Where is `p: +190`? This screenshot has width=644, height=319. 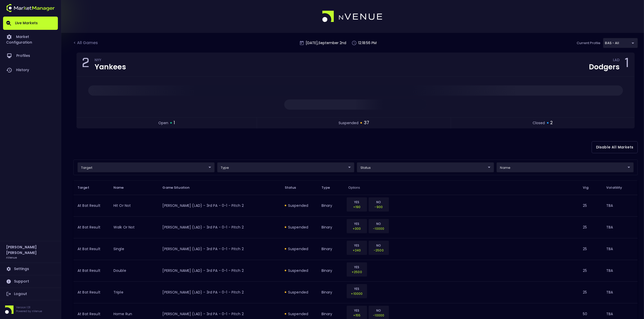 p: +190 is located at coordinates (357, 207).